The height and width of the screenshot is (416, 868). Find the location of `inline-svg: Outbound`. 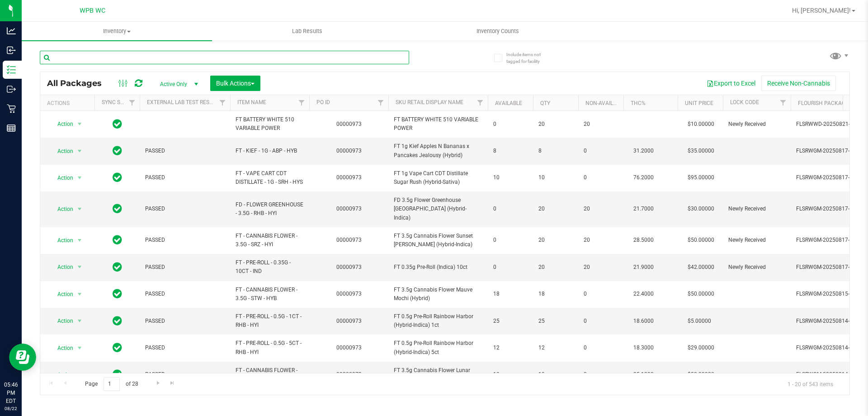

inline-svg: Outbound is located at coordinates (12, 89).